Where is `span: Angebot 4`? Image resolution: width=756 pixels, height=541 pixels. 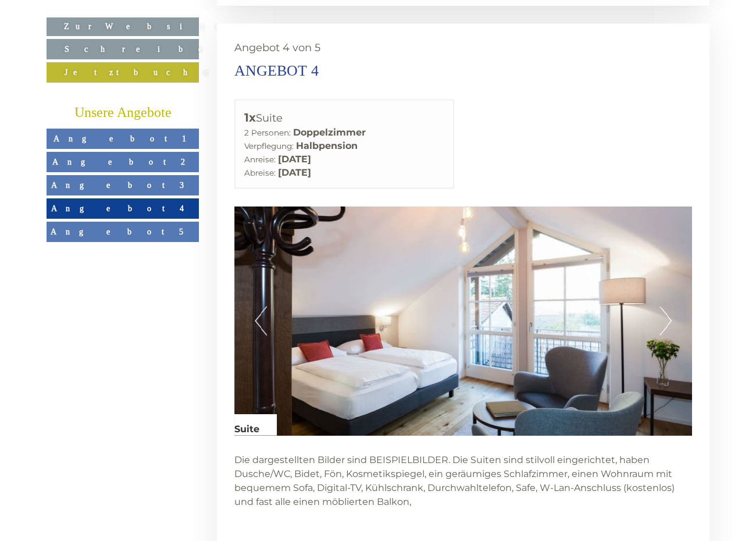 span: Angebot 4 is located at coordinates (123, 208).